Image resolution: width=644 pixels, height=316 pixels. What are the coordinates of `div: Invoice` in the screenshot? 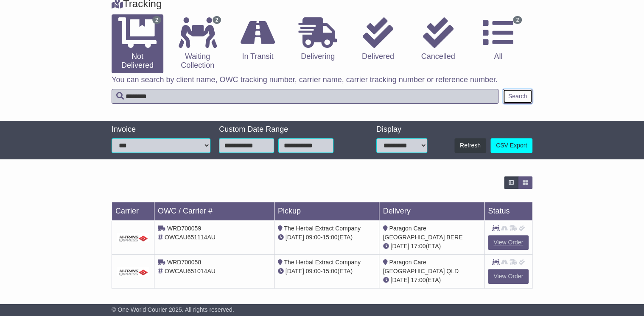 It's located at (161, 130).